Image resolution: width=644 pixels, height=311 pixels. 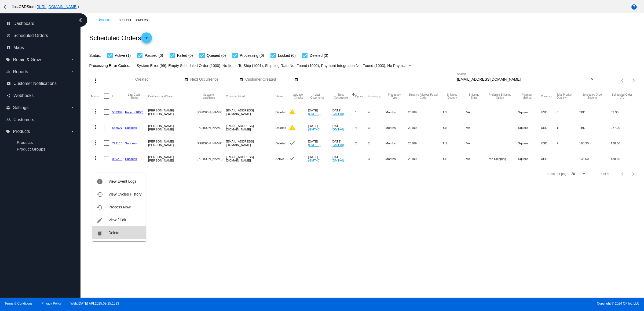 I want to click on mat-icon: delete, so click(x=100, y=233).